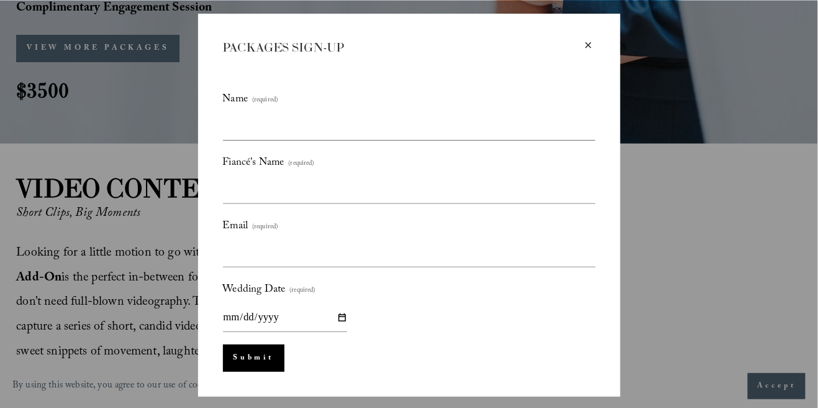 This screenshot has width=818, height=408. I want to click on div: Close, so click(589, 45).